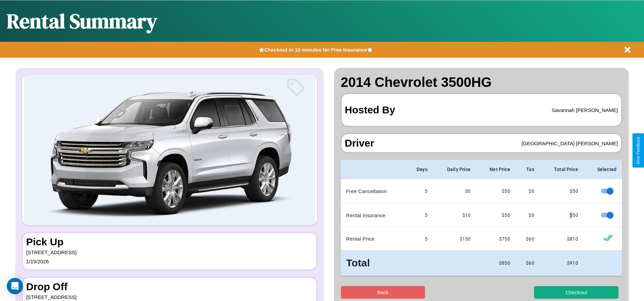 The width and height of the screenshot is (644, 301). What do you see at coordinates (373, 191) in the screenshot?
I see `p: Free Cancellation` at bounding box center [373, 191].